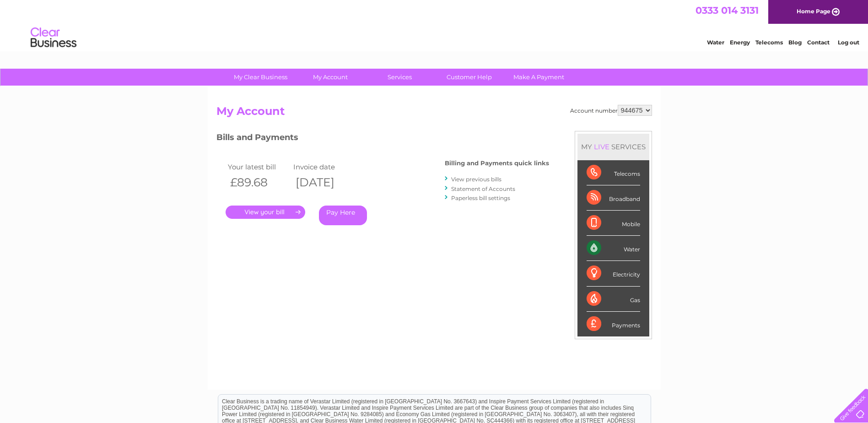 This screenshot has width=868, height=423. I want to click on a: View previous bills, so click(477, 179).